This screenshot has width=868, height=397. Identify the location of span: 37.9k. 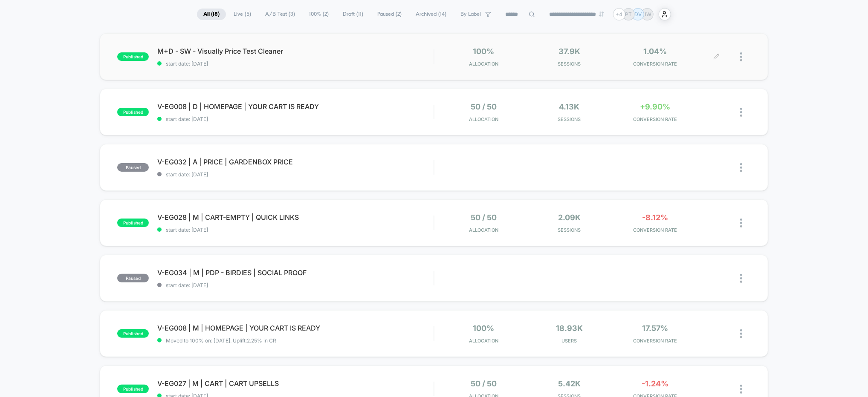
(569, 51).